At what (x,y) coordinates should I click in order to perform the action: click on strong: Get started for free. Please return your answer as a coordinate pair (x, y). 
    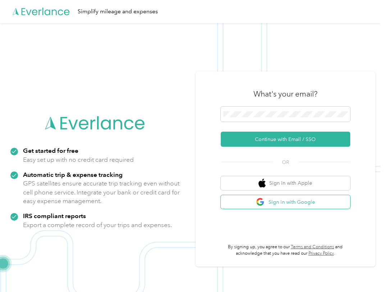
    Looking at the image, I should click on (51, 151).